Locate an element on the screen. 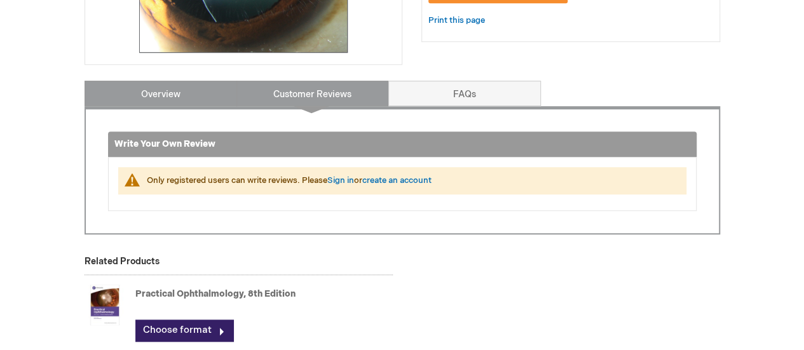 Image resolution: width=804 pixels, height=350 pixels. strong: Write Your Own Review is located at coordinates (165, 144).